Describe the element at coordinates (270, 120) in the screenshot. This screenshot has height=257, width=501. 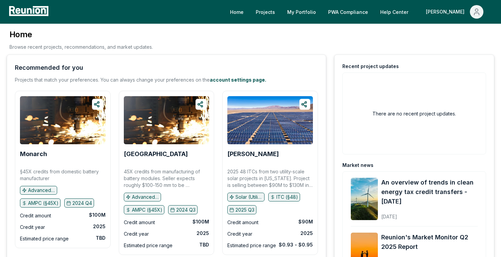
I see `img: Ridgeway` at that location.